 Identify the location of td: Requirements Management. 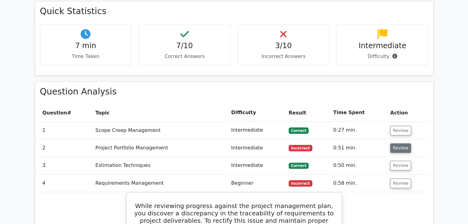
(160, 184).